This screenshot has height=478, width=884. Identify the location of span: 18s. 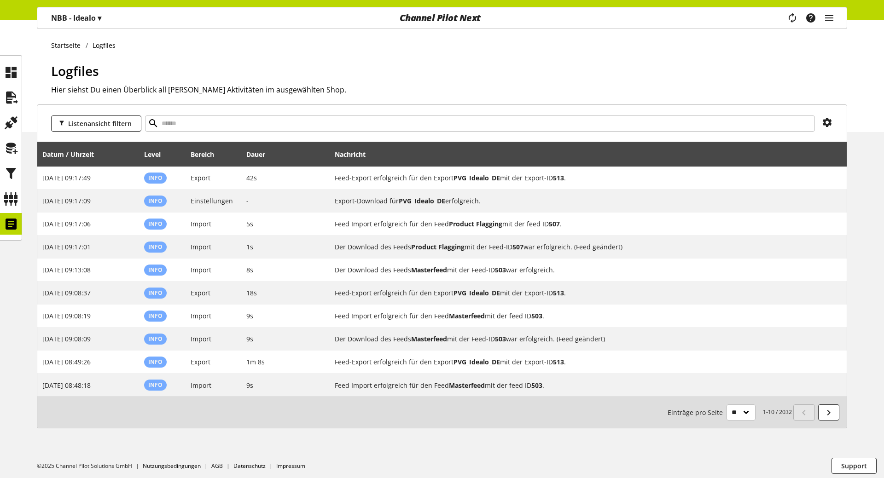
(251, 293).